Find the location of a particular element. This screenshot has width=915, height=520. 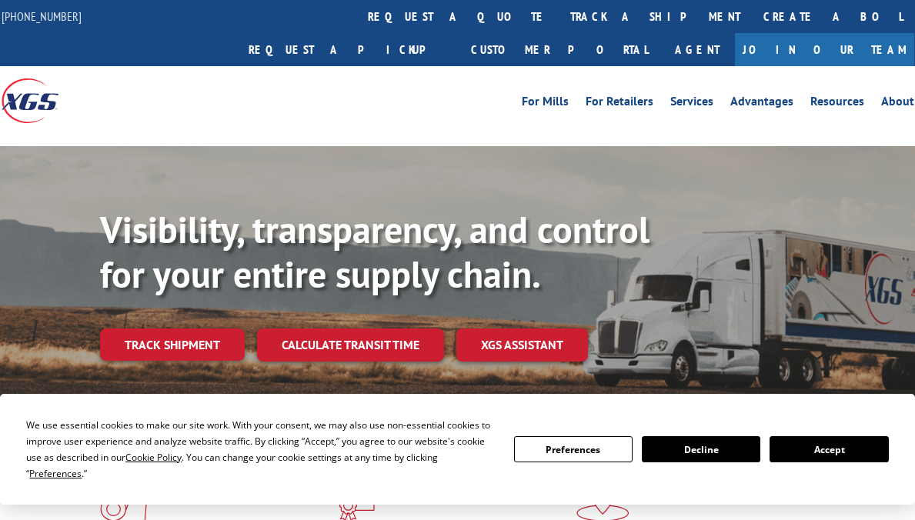

a: About is located at coordinates (897, 104).